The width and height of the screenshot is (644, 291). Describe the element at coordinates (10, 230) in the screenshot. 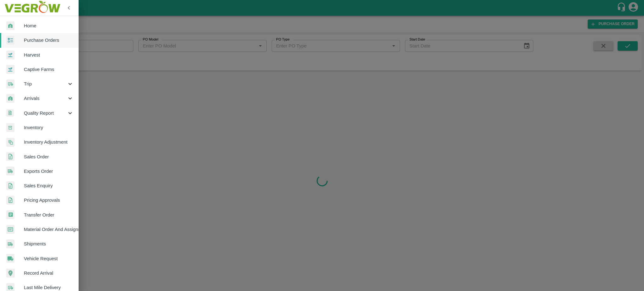

I see `img: centralMaterial` at that location.